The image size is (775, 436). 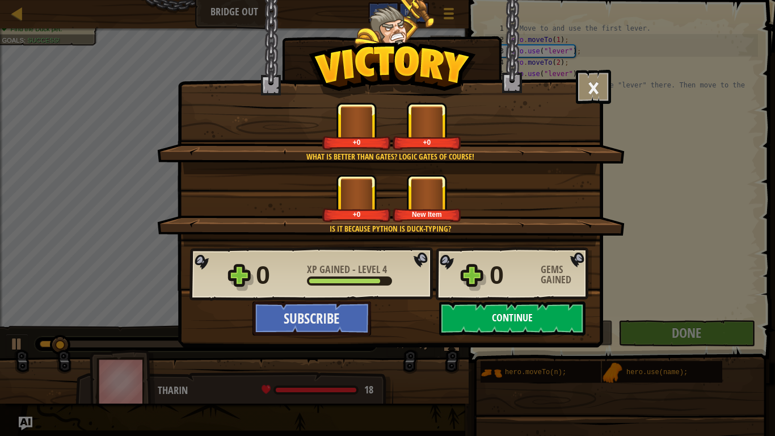 I want to click on div: Is it because Python is duck-typing?, so click(x=390, y=229).